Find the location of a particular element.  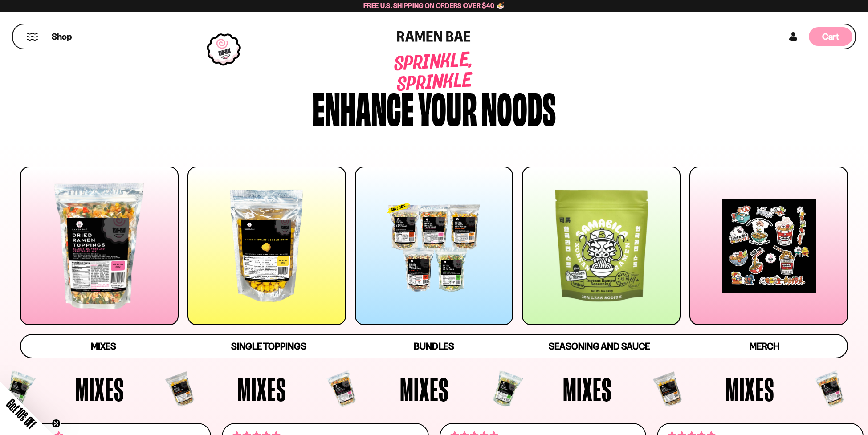

div: Enhance is located at coordinates (363, 106).